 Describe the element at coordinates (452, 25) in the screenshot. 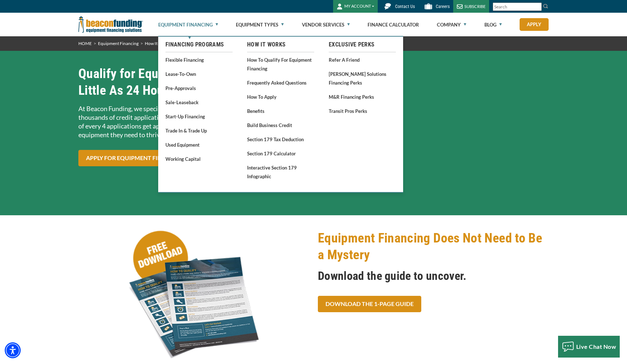

I see `a: Company` at that location.